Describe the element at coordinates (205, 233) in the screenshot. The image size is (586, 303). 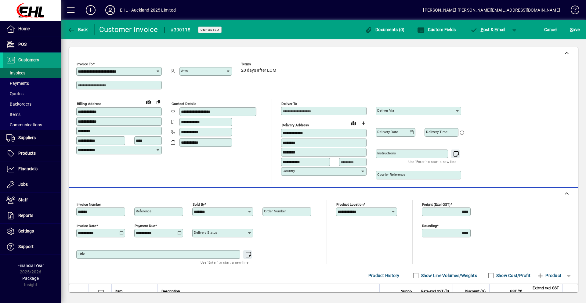
I see `mat-label: Delivery status` at that location.